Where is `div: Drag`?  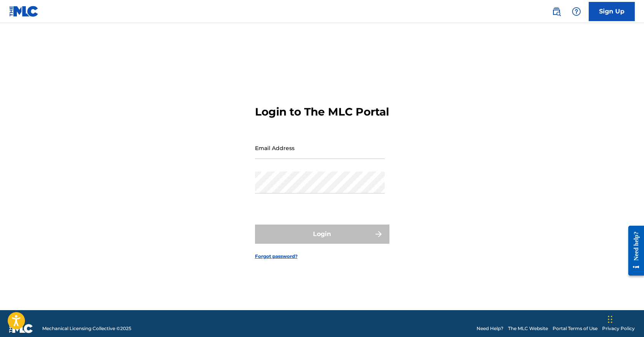 div: Drag is located at coordinates (610, 319).